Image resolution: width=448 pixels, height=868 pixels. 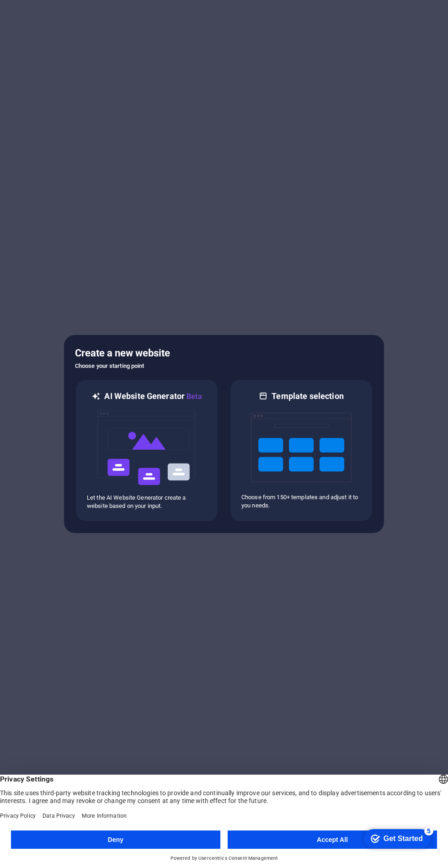 I want to click on div: Get Started, so click(x=47, y=14).